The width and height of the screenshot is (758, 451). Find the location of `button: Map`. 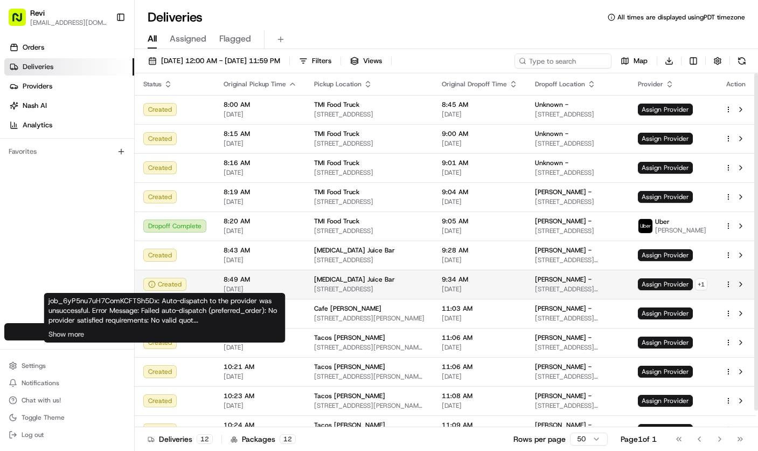

button: Map is located at coordinates (634, 61).